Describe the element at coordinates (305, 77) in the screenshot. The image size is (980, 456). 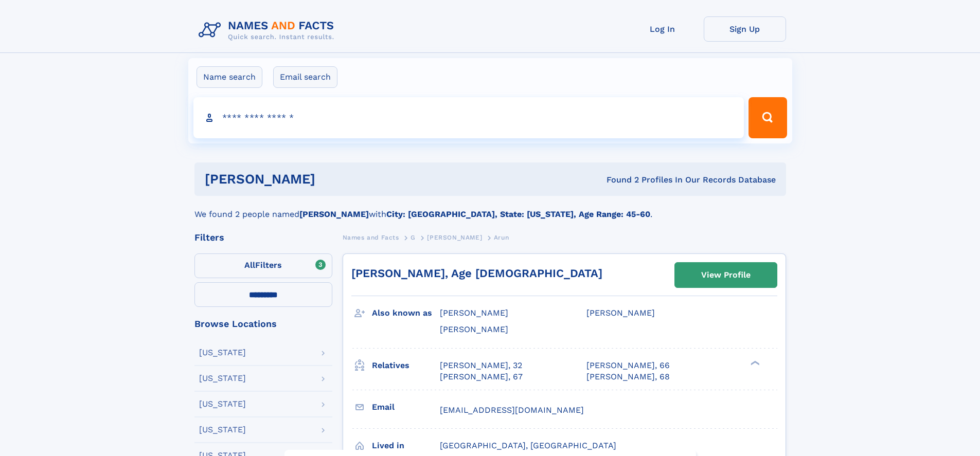
I see `label: Email search` at that location.